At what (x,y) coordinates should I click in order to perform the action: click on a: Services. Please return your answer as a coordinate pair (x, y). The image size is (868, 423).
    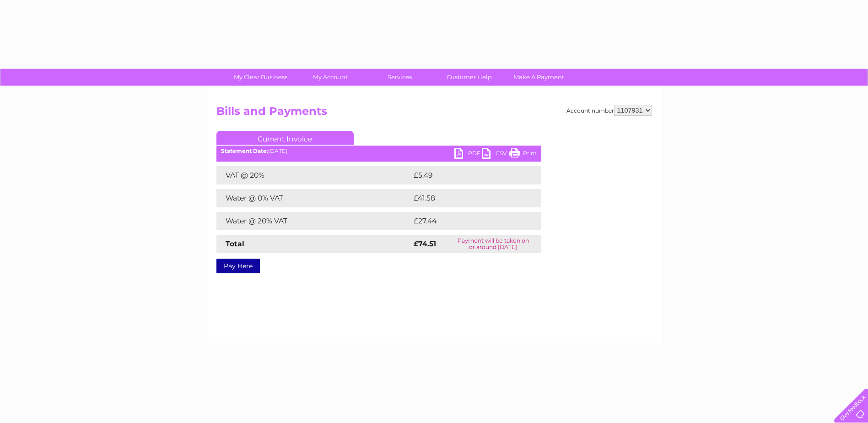
    Looking at the image, I should click on (400, 77).